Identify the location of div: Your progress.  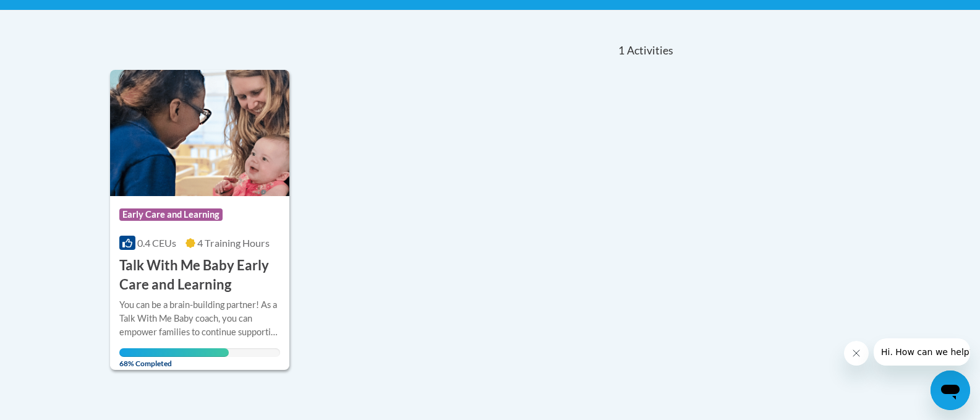
(174, 353).